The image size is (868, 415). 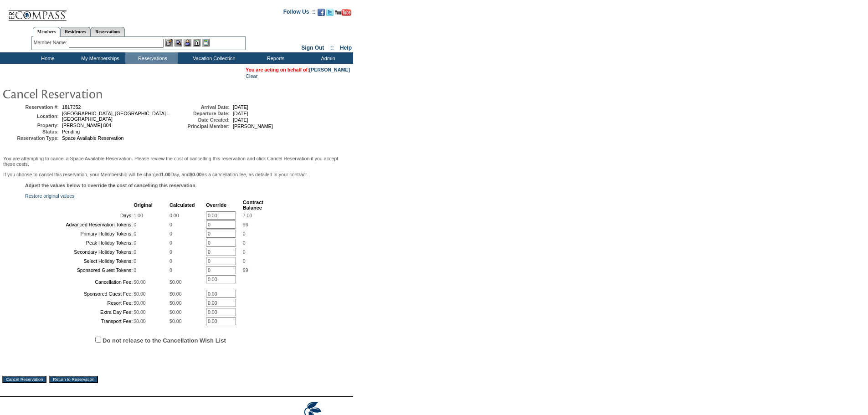 What do you see at coordinates (321, 14) in the screenshot?
I see `a: Become our fan on Facebook` at bounding box center [321, 14].